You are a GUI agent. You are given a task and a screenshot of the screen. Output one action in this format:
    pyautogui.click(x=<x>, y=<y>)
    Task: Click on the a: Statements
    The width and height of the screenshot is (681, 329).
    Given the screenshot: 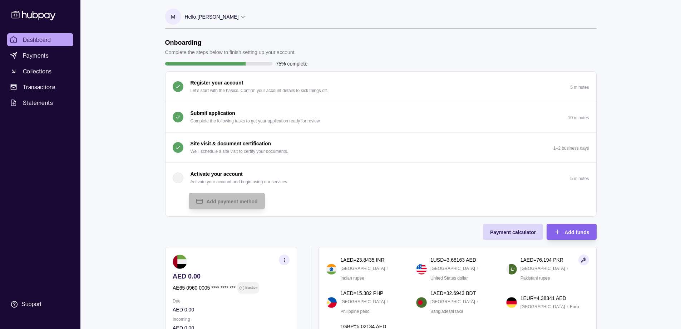 What is the action you would take?
    pyautogui.click(x=40, y=103)
    